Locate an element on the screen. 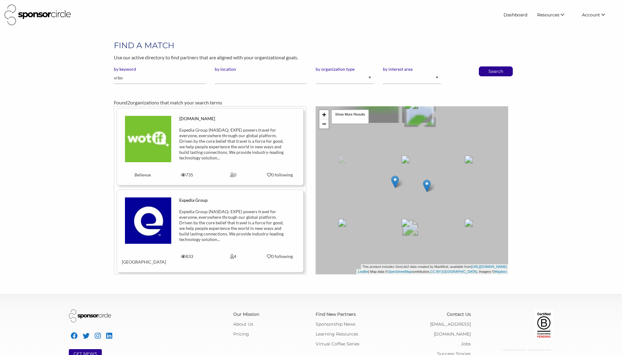 The width and height of the screenshot is (622, 355). a: Dashboard is located at coordinates (515, 15).